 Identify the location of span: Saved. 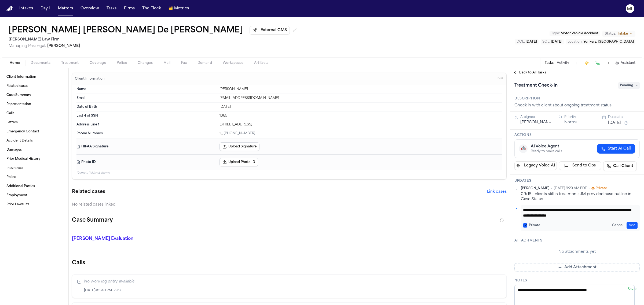
(632, 289).